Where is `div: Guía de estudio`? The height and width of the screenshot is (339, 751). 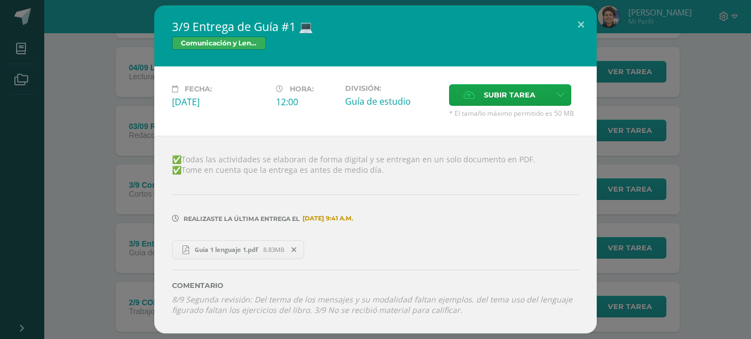 div: Guía de estudio is located at coordinates (393, 101).